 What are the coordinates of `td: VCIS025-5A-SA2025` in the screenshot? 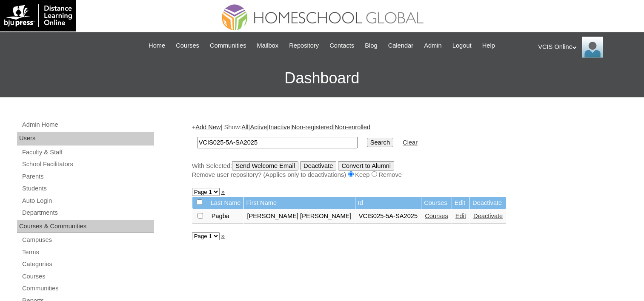 It's located at (388, 216).